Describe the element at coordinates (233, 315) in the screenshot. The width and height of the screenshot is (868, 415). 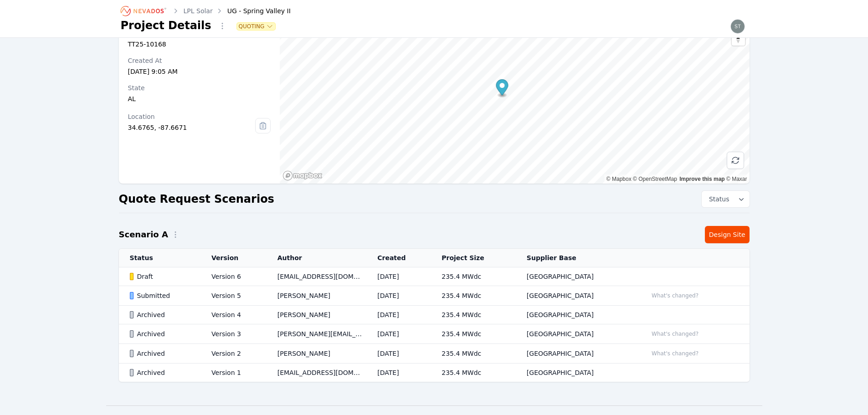
I see `td: Version 4` at that location.